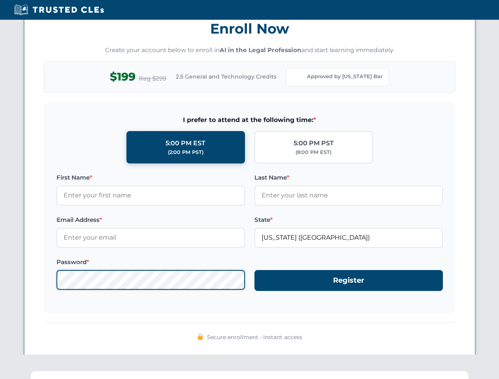 Image resolution: width=499 pixels, height=379 pixels. I want to click on div: 5:00 PM PST, so click(314, 143).